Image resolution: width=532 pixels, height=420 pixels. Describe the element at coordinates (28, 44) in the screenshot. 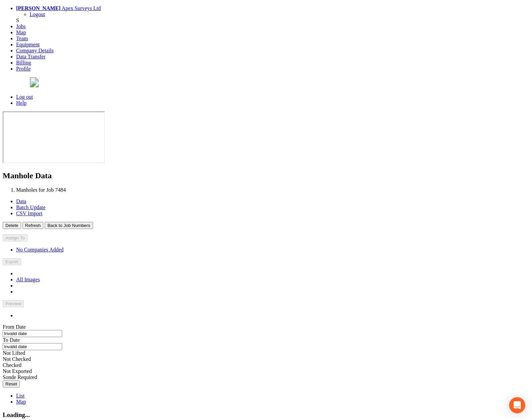

I see `span: Equipment` at that location.